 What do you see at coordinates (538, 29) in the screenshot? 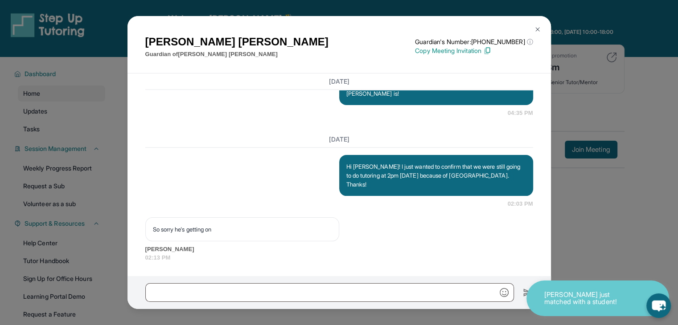
I see `img: Close Icon` at bounding box center [538, 29].